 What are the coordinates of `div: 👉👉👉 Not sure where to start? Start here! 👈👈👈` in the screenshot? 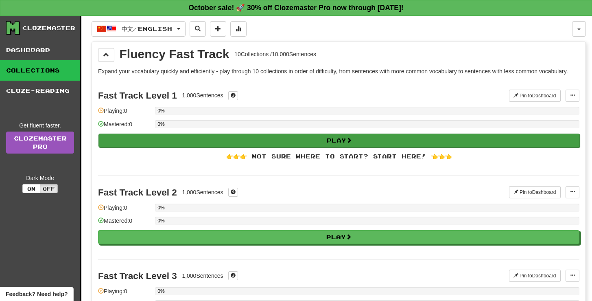 It's located at (339, 156).